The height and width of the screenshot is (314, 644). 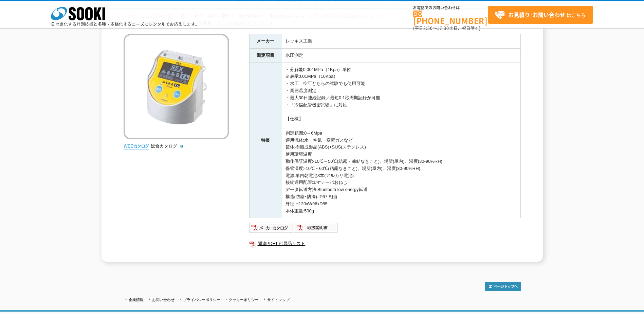 I want to click on a: 取扱説明書, so click(x=316, y=229).